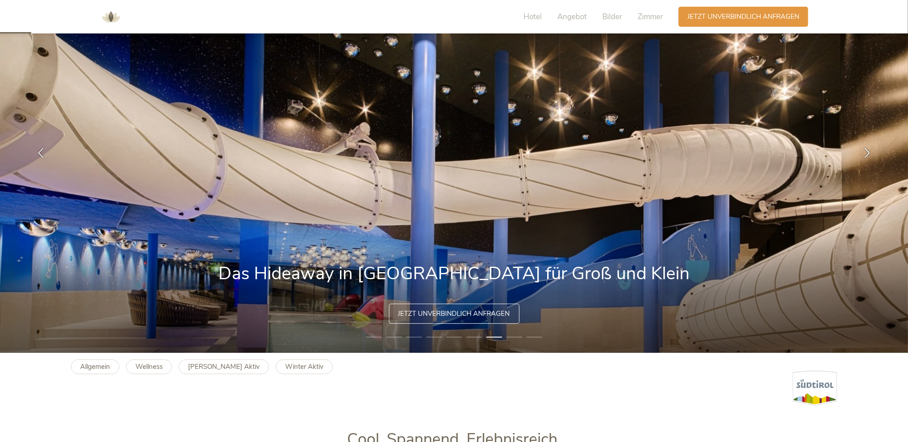 The height and width of the screenshot is (442, 908). I want to click on span: Bilder, so click(612, 16).